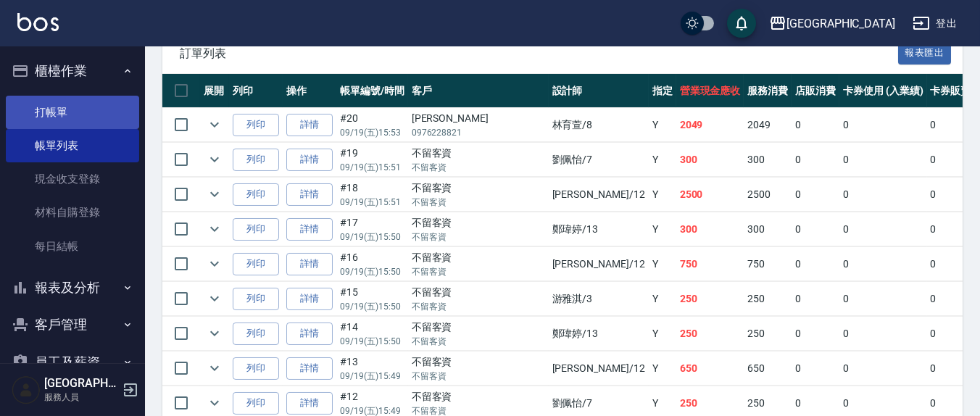 Image resolution: width=980 pixels, height=416 pixels. What do you see at coordinates (372, 132) in the screenshot?
I see `p: 09/19 (五) 15:53` at bounding box center [372, 132].